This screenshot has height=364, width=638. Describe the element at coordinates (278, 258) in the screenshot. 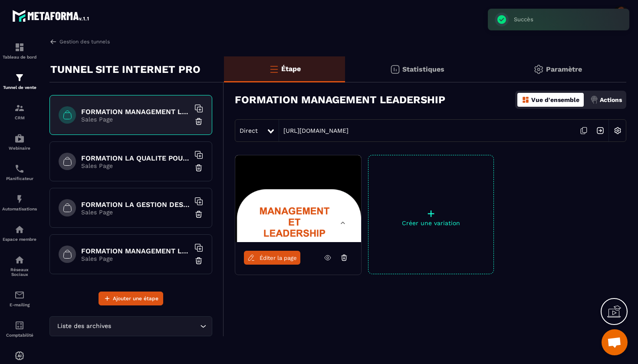

I see `span: Éditer la page` at that location.